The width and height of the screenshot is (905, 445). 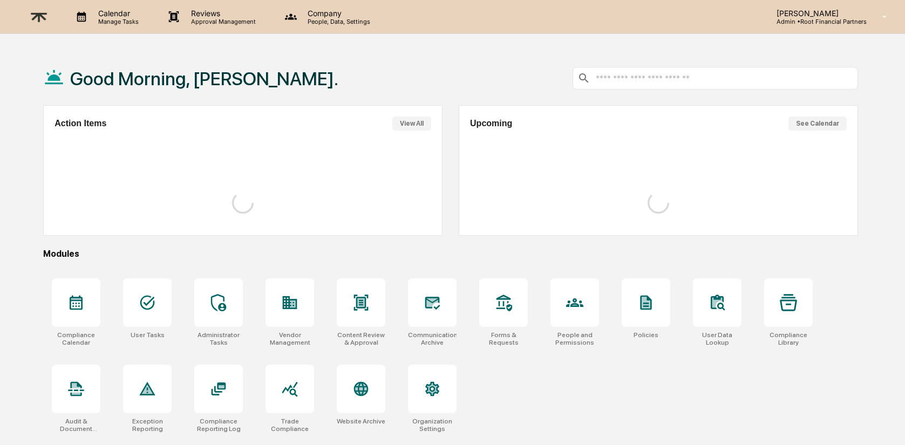 What do you see at coordinates (290, 425) in the screenshot?
I see `div: Trade Compliance` at bounding box center [290, 425].